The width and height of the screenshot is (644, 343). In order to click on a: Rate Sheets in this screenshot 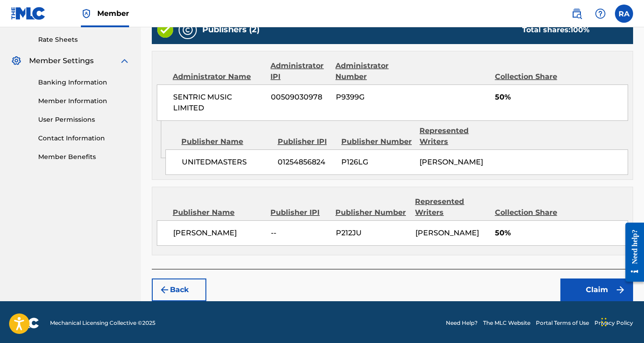, I will do `click(84, 40)`.